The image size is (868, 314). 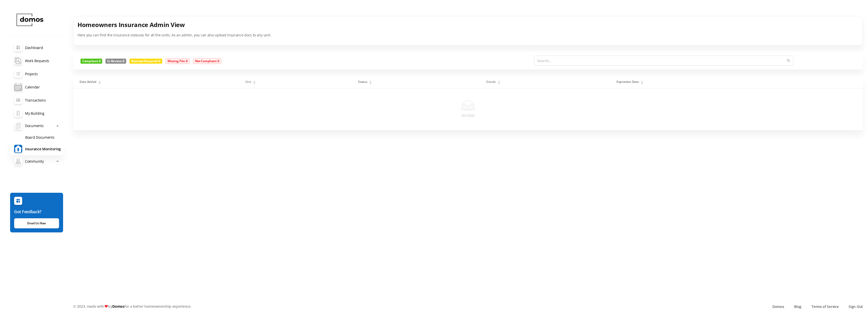 I want to click on a: Terms of Service, so click(x=825, y=307).